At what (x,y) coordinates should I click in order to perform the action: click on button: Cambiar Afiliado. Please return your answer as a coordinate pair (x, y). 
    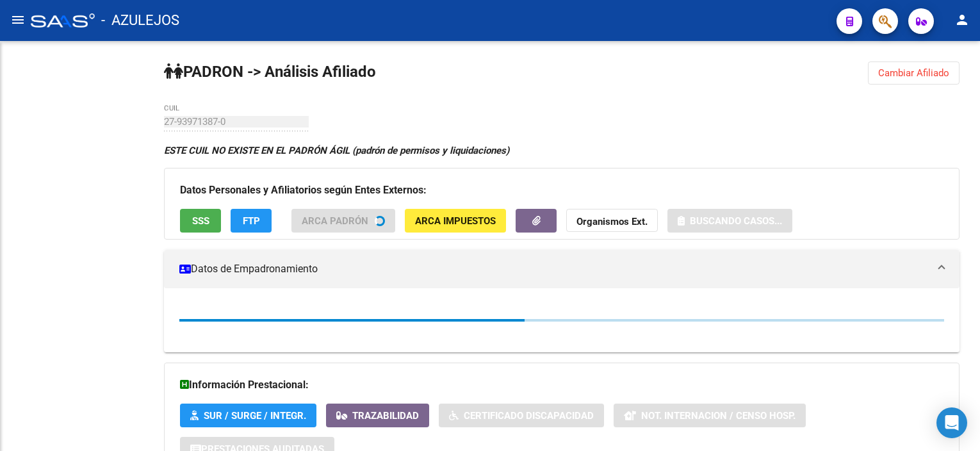
    Looking at the image, I should click on (914, 73).